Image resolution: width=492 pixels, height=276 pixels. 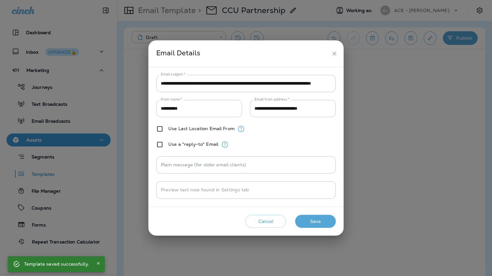 I want to click on label: Email subject, so click(x=173, y=74).